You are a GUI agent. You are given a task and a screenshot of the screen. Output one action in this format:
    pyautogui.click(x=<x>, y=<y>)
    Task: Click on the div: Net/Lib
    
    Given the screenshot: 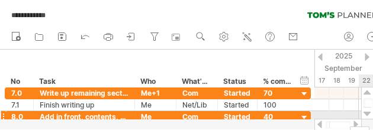 What is the action you would take?
    pyautogui.click(x=197, y=105)
    